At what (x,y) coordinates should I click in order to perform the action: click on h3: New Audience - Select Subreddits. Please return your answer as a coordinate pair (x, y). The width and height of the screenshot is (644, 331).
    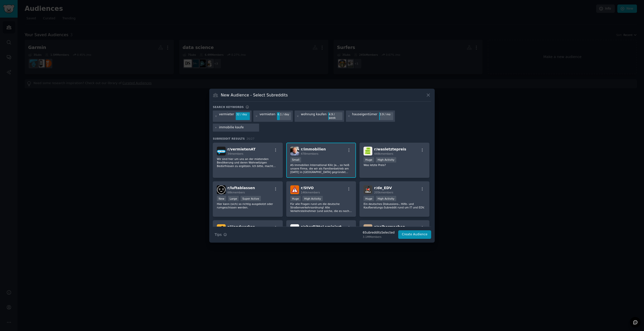
    Looking at the image, I should click on (255, 95).